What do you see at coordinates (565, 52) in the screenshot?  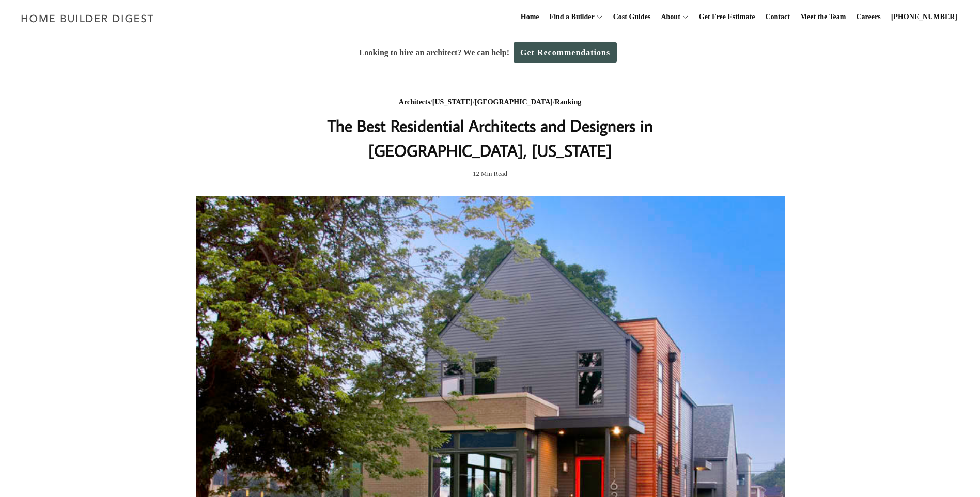 I see `a: Get Recommendations` at bounding box center [565, 52].